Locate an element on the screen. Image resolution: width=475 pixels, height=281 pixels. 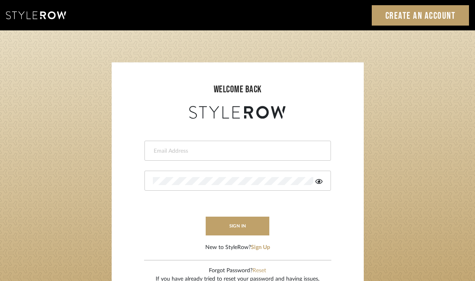
div: New to StyleRow? is located at coordinates (238, 248).